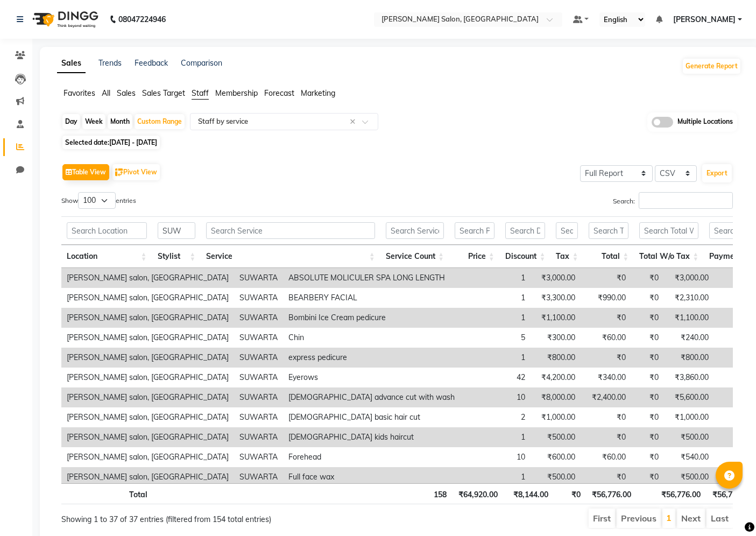 This screenshot has height=536, width=756. I want to click on img: logo, so click(64, 19).